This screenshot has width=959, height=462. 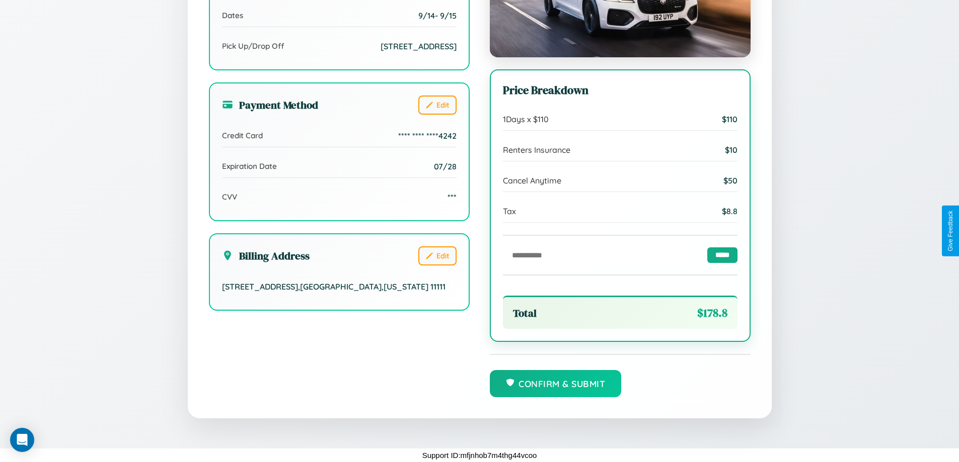 I want to click on span: 9 / 14 - 9 / 15, so click(x=437, y=16).